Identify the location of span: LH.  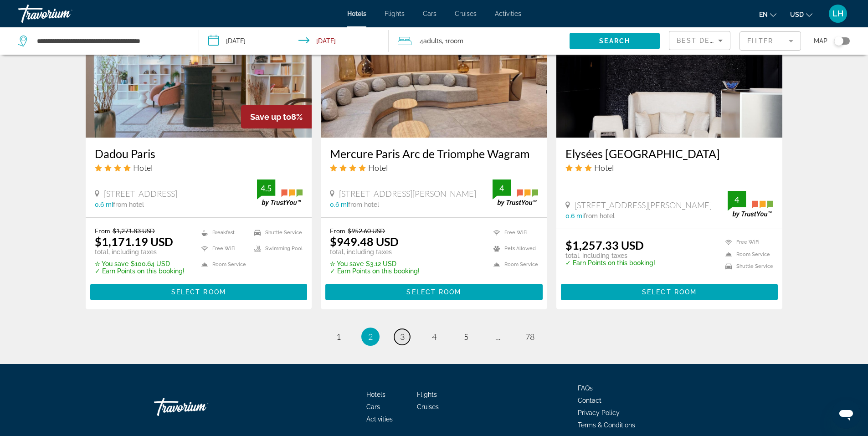
(838, 14).